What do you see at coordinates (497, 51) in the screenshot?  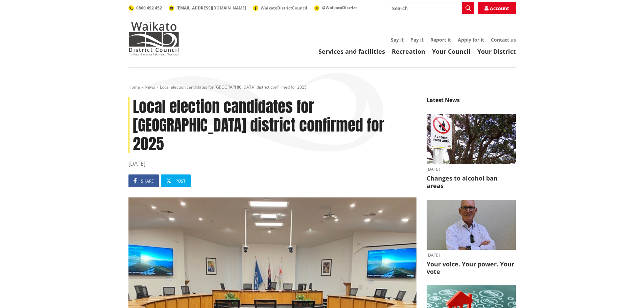 I see `a: Your District` at bounding box center [497, 51].